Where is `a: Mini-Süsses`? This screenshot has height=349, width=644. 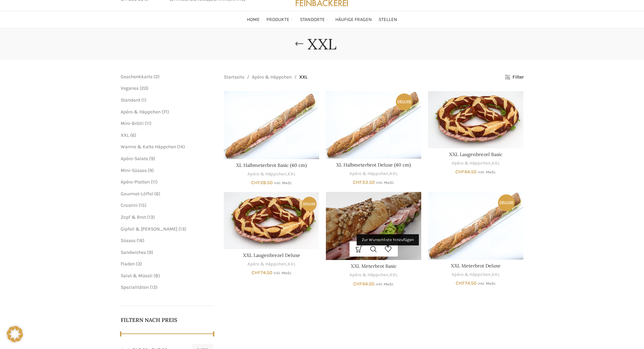 a: Mini-Süsses is located at coordinates (134, 170).